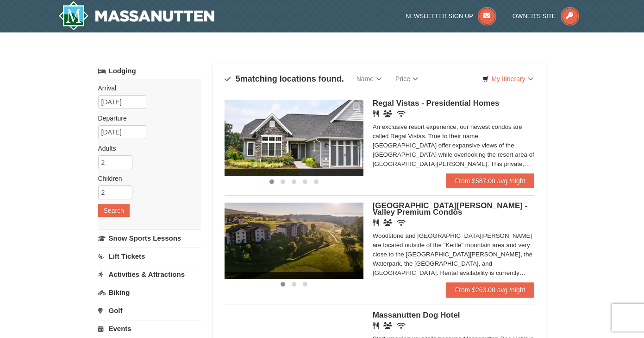 This screenshot has height=338, width=644. What do you see at coordinates (137, 16) in the screenshot?
I see `img: Massanutten Resort Logo` at bounding box center [137, 16].